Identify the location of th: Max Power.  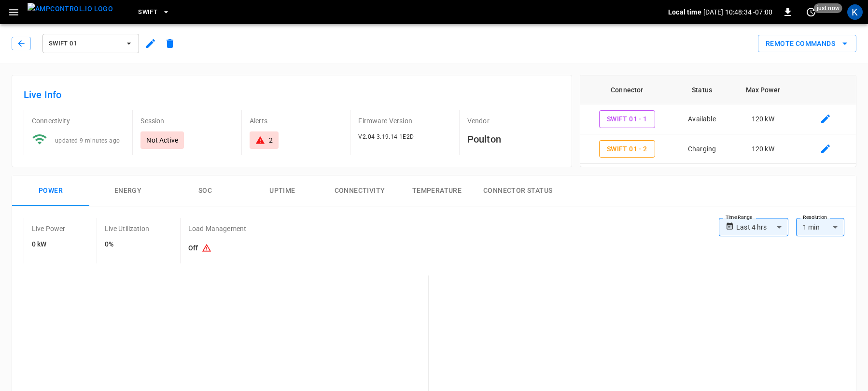
(763, 90).